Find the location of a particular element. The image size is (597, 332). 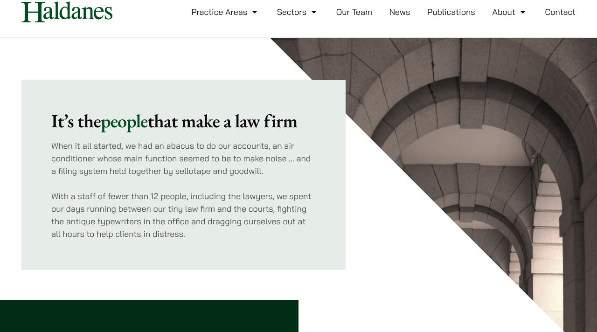

a: Contact is located at coordinates (560, 12).